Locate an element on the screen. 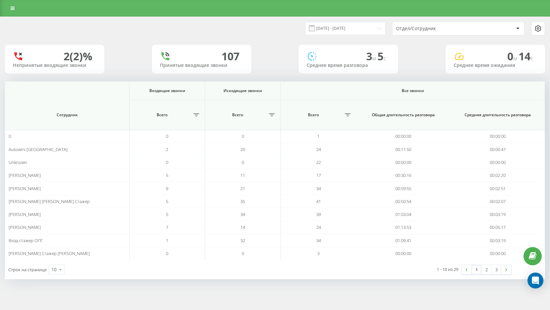 The width and height of the screenshot is (550, 310). div: 1 - 10 из 29 is located at coordinates (448, 269).